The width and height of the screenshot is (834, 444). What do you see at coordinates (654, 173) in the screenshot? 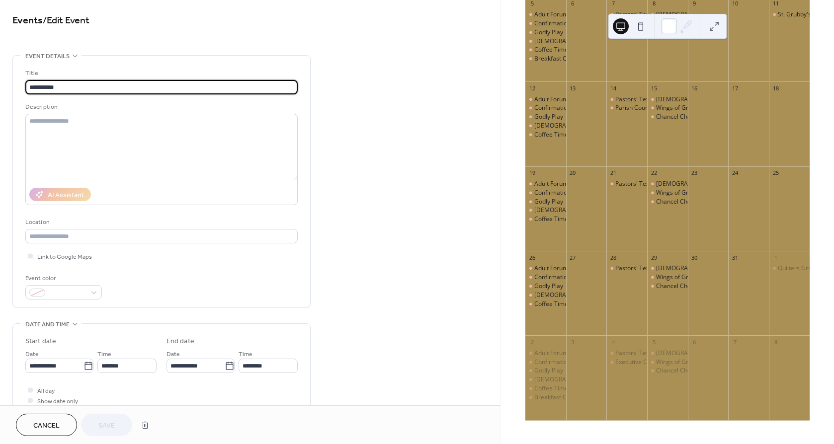
I see `div: 22` at bounding box center [654, 173].